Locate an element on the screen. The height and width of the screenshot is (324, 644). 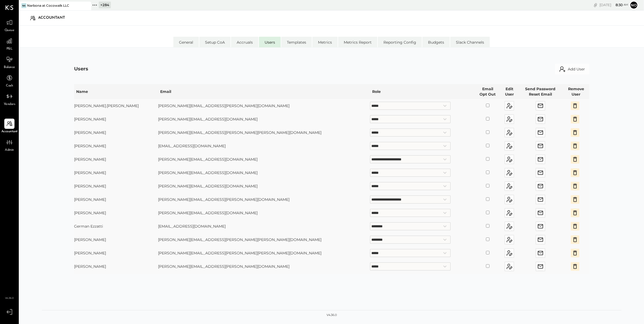
li: Metrics is located at coordinates (325, 42).